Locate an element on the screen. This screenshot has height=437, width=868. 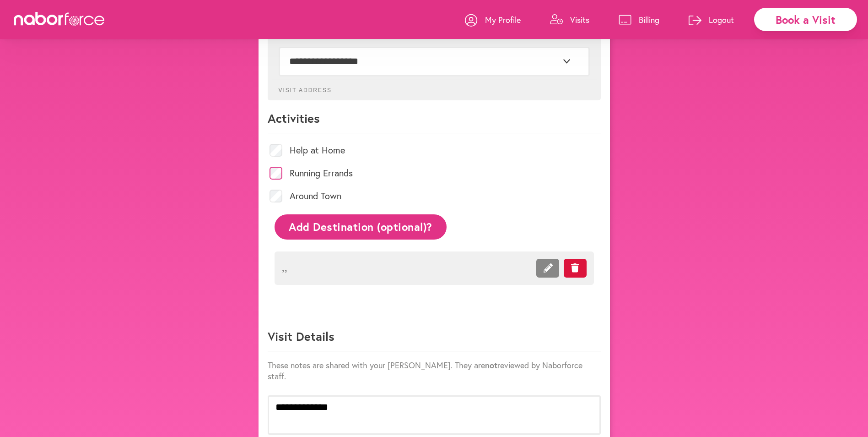
a: My Profile is located at coordinates (493, 19).